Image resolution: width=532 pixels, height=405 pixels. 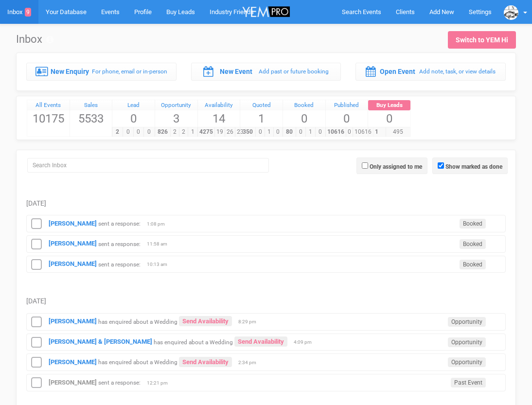 What do you see at coordinates (247, 132) in the screenshot?
I see `span: 350` at bounding box center [247, 132].